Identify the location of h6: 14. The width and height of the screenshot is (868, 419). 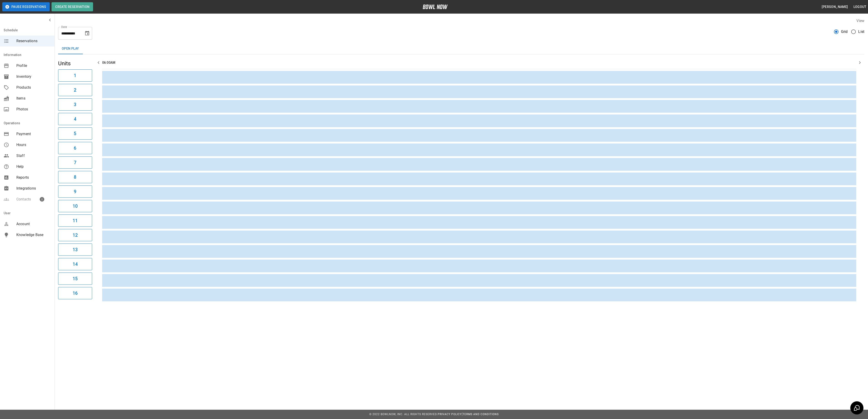
(75, 265).